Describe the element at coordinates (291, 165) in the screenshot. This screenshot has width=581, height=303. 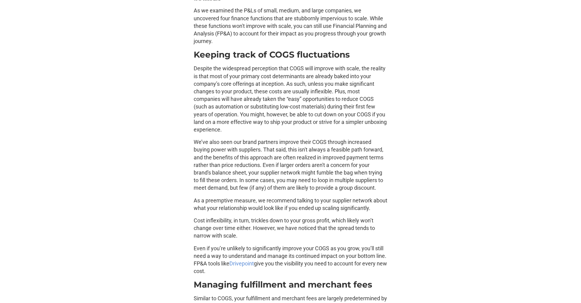
I see `p: We’ve also seen our brand partners improve their COGS through increased buying power with supplie...` at that location.